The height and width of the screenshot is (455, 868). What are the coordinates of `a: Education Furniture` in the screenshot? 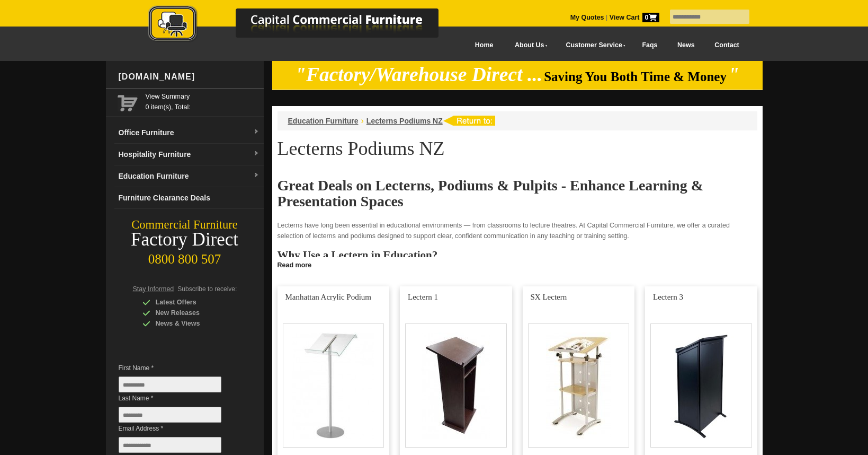 It's located at (323, 121).